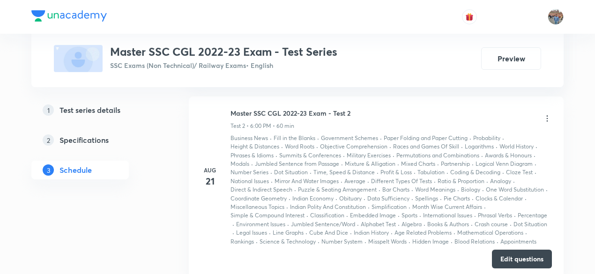 This screenshot has width=595, height=274. What do you see at coordinates (84, 140) in the screenshot?
I see `h5: Specifications` at bounding box center [84, 140].